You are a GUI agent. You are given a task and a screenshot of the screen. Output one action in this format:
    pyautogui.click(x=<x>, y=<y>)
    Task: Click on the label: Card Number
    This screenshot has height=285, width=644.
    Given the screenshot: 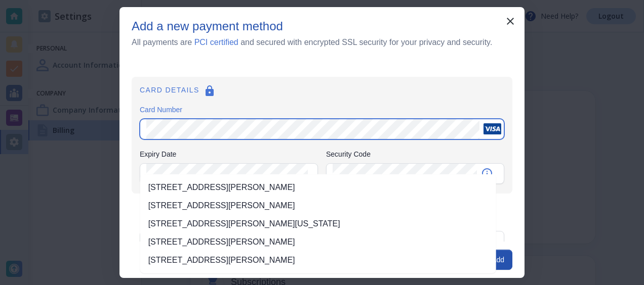 What is the action you would take?
    pyautogui.click(x=322, y=109)
    